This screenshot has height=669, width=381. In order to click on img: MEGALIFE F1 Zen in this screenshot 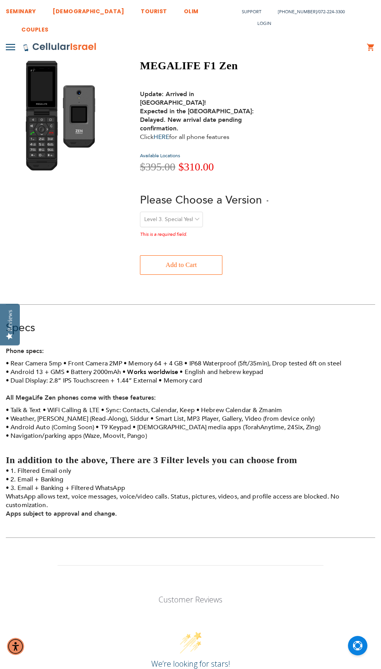, I will do `click(62, 116)`.